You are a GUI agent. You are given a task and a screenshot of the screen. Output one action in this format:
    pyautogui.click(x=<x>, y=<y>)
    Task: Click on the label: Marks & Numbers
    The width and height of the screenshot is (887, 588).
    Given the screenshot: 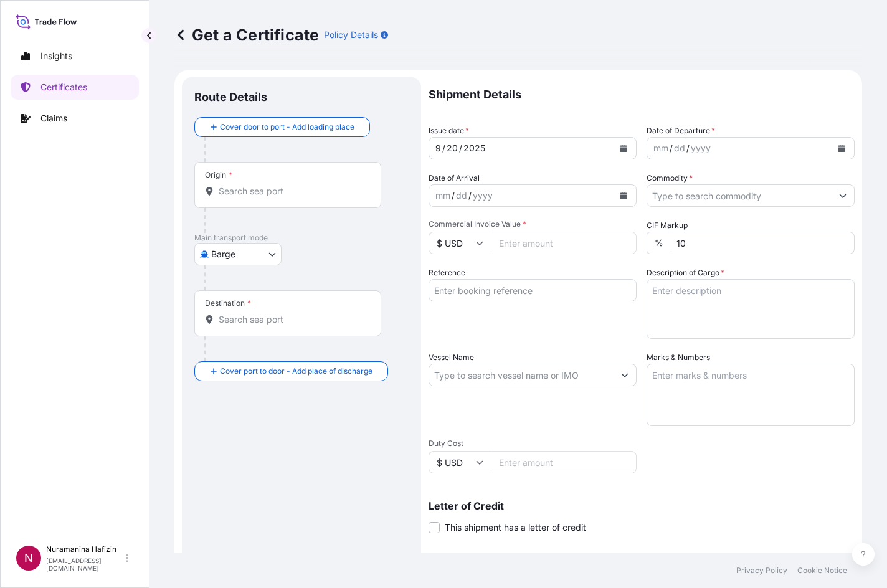 What is the action you would take?
    pyautogui.click(x=679, y=357)
    